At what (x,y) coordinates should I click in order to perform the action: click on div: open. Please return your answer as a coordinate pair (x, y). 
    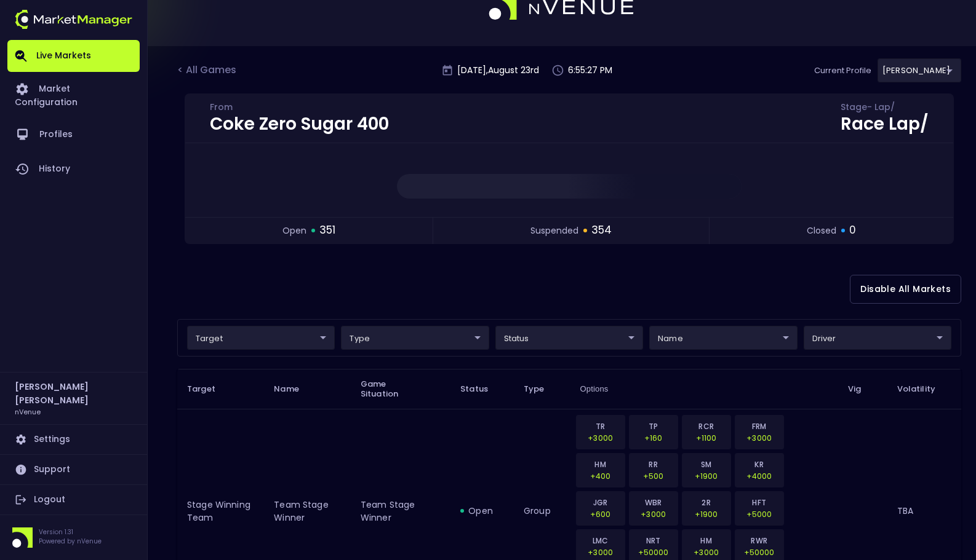
    Looking at the image, I should click on (482, 511).